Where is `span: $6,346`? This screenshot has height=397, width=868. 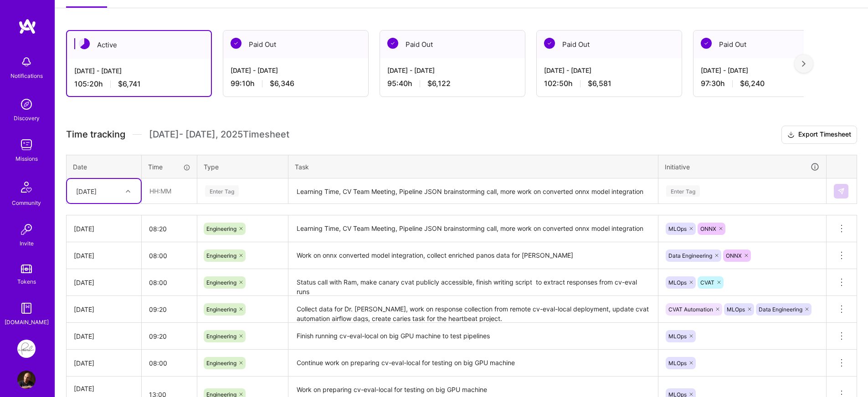
span: $6,346 is located at coordinates (282, 83).